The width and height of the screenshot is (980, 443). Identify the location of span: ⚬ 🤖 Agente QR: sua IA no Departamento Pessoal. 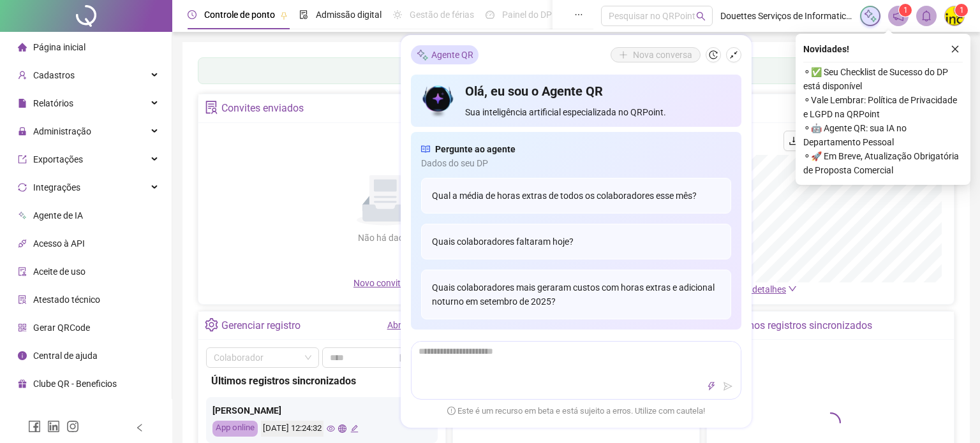
(883, 135).